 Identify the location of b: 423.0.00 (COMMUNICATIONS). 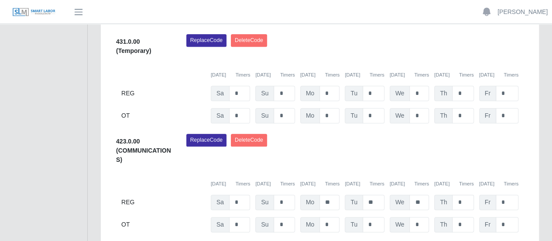
(144, 150).